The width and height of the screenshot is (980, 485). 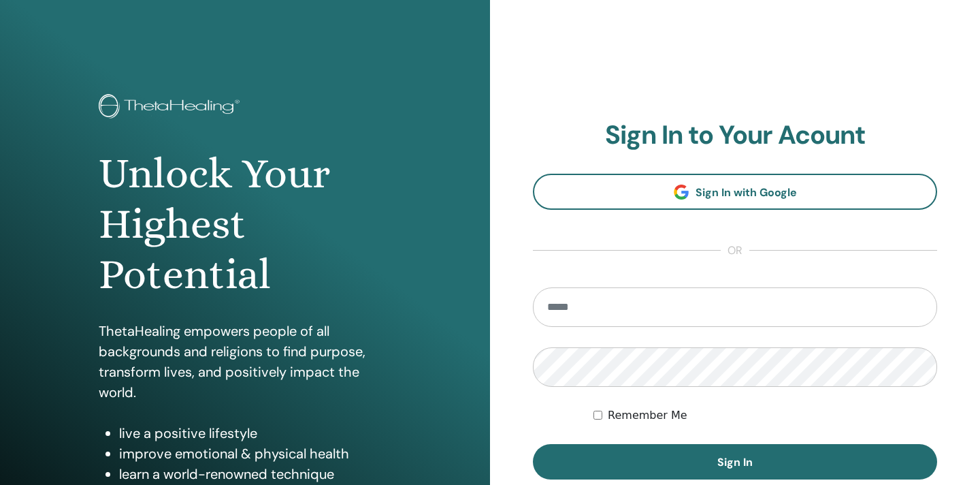 What do you see at coordinates (255, 474) in the screenshot?
I see `li: learn a world-renowned technique` at bounding box center [255, 474].